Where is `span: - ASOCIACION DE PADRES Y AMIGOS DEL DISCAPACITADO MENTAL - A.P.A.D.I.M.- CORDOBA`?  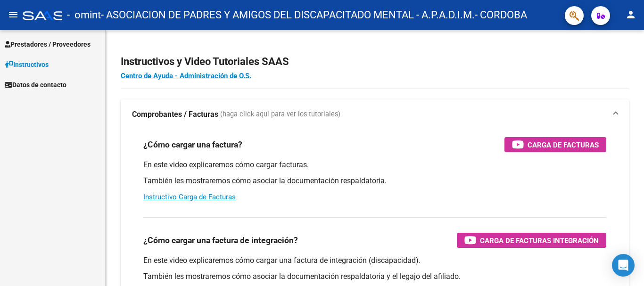
span: - ASOCIACION DE PADRES Y AMIGOS DEL DISCAPACITADO MENTAL - A.P.A.D.I.M.- CORDOBA is located at coordinates (314, 15).